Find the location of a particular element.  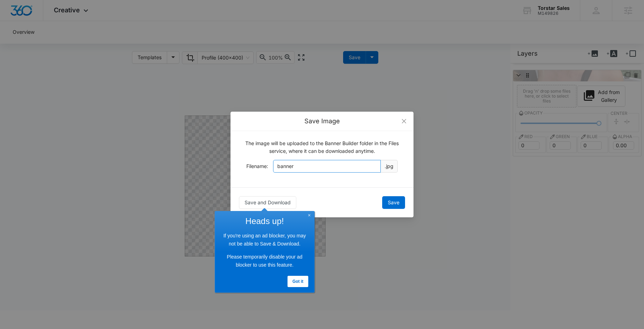

a: Got it is located at coordinates (84, 76).